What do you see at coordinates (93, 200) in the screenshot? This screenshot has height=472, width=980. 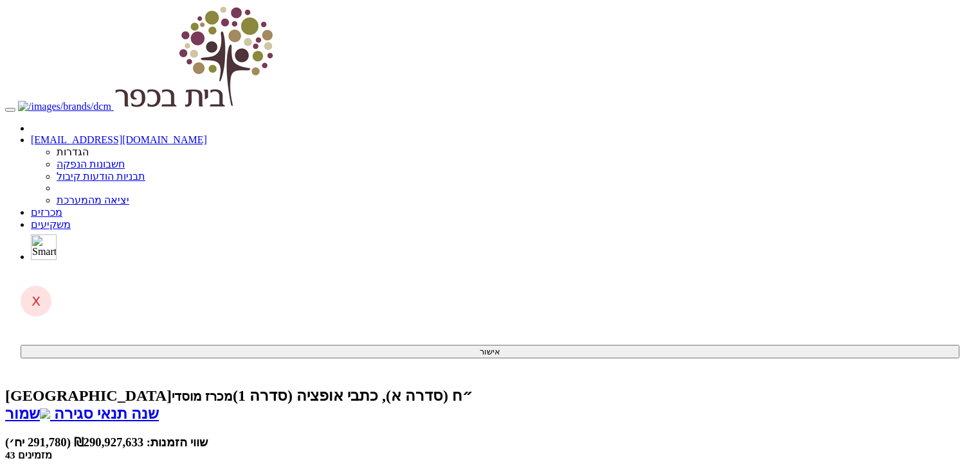 I see `a: יציאה מהמערכת` at bounding box center [93, 200].